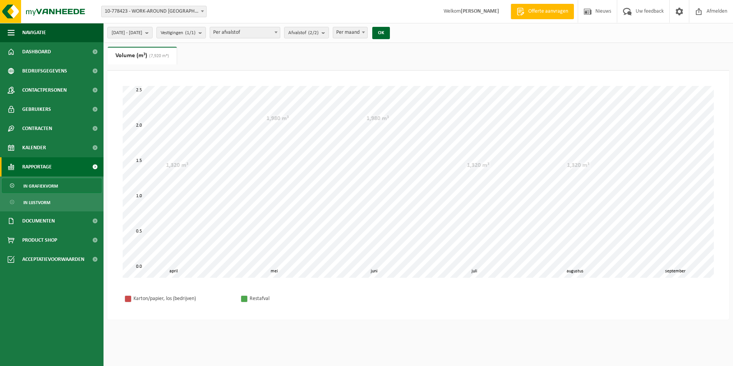 The image size is (733, 366). I want to click on span: Product Shop, so click(39, 240).